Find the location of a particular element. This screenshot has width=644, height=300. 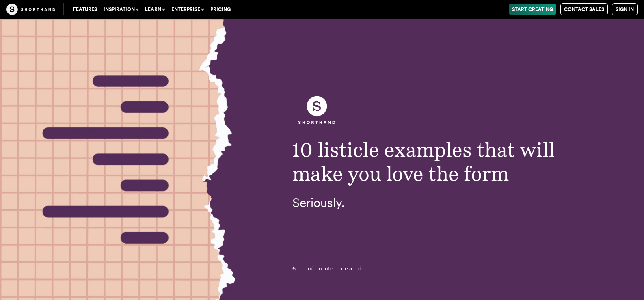

a: Contact Sales is located at coordinates (584, 9).